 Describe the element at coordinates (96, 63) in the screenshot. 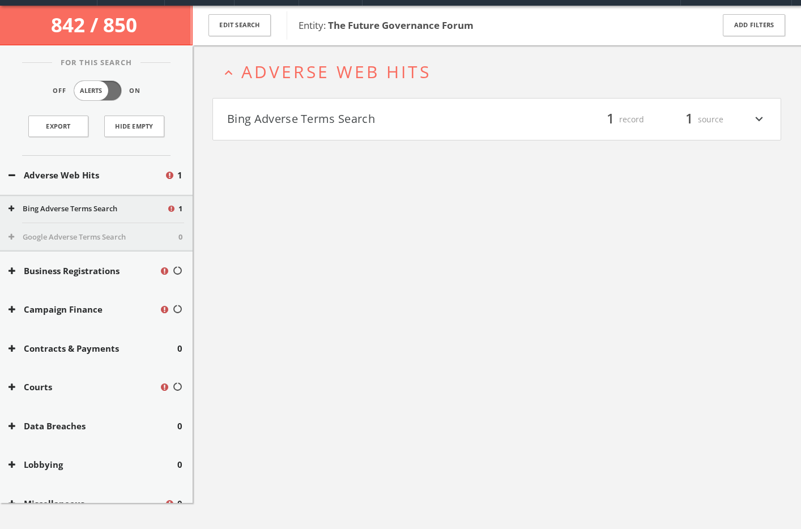

I see `span: For This Search` at that location.